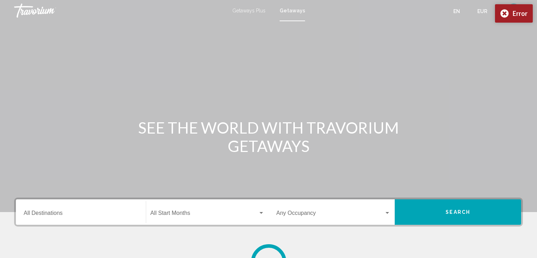  Describe the element at coordinates (486, 11) in the screenshot. I see `button: Change currency` at that location.